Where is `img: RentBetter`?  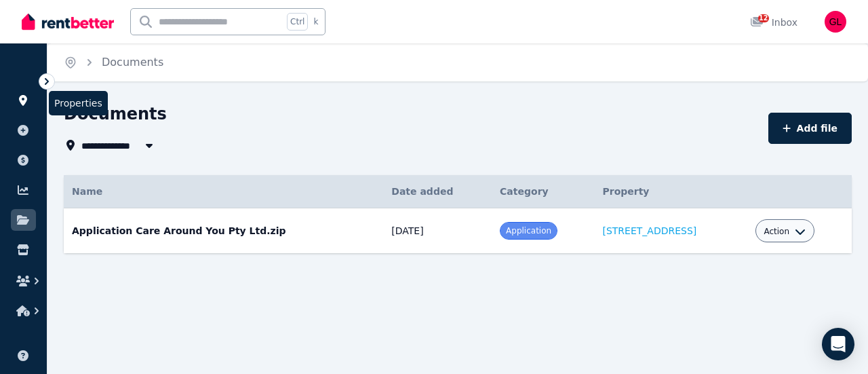
img: RentBetter is located at coordinates (67, 22).